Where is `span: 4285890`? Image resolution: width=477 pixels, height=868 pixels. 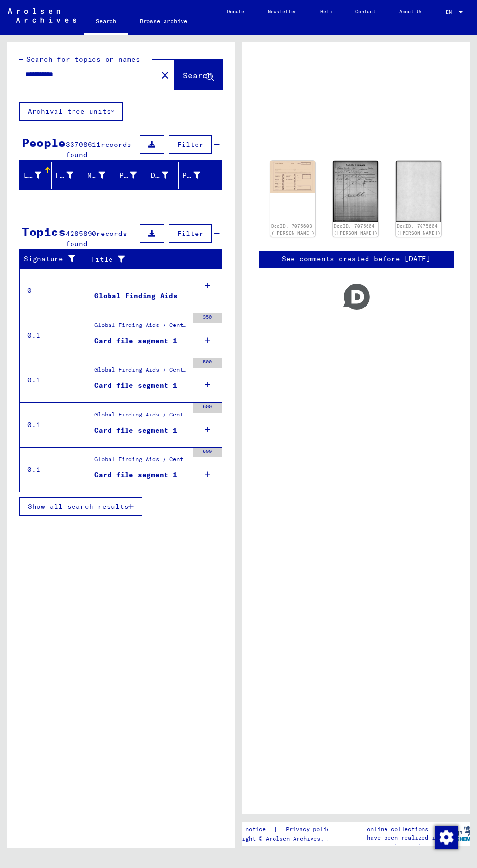
span: 4285890 is located at coordinates (81, 234).